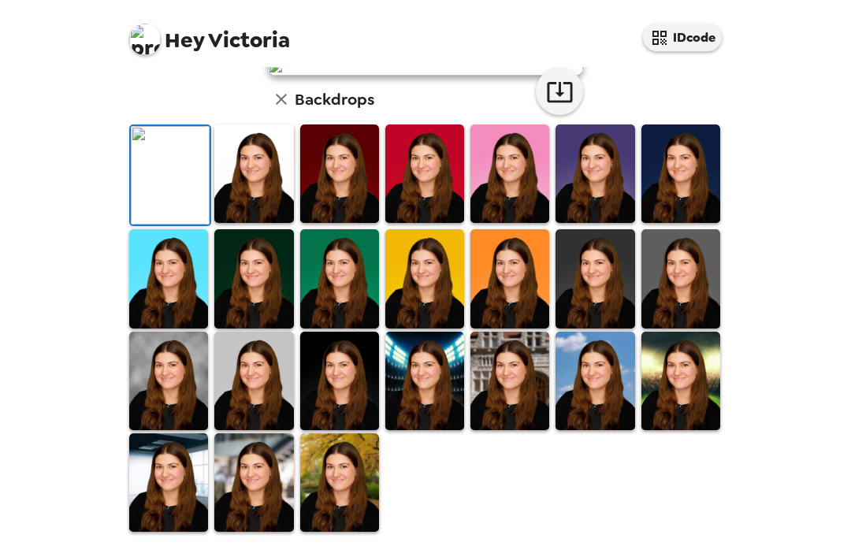 Image resolution: width=851 pixels, height=557 pixels. Describe the element at coordinates (145, 39) in the screenshot. I see `img: profile pic` at that location.